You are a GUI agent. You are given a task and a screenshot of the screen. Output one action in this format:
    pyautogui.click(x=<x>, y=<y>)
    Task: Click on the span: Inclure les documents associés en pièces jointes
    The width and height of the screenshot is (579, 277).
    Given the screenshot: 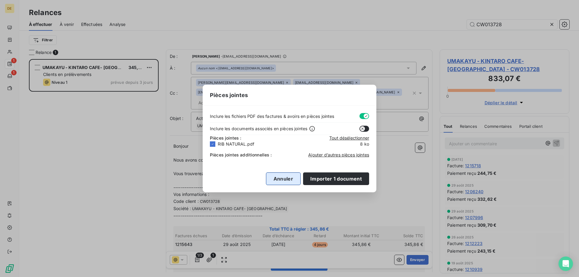 What is the action you would take?
    pyautogui.click(x=258, y=128)
    